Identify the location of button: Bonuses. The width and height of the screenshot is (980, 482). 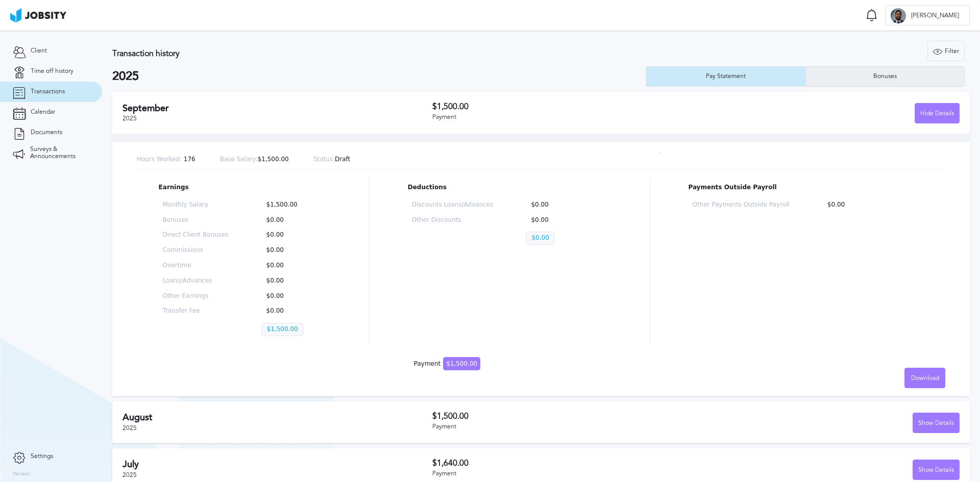
(885, 77).